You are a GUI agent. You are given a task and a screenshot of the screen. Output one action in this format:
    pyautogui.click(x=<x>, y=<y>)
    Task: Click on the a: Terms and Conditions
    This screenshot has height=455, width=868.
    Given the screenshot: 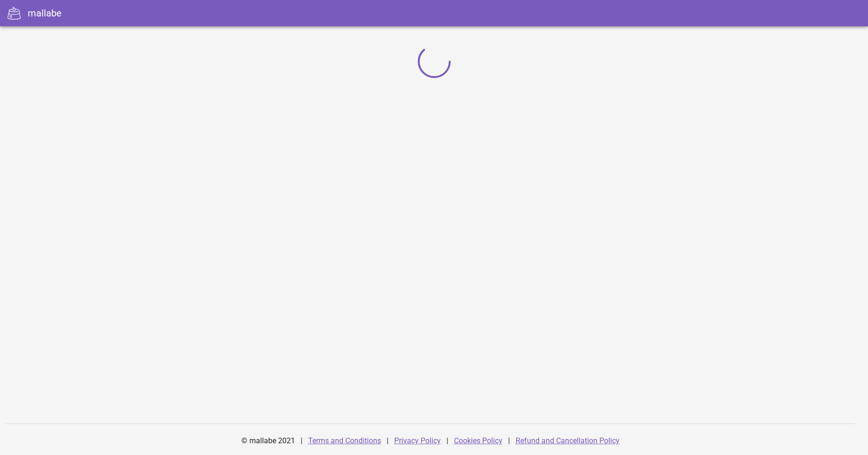 What is the action you would take?
    pyautogui.click(x=345, y=441)
    